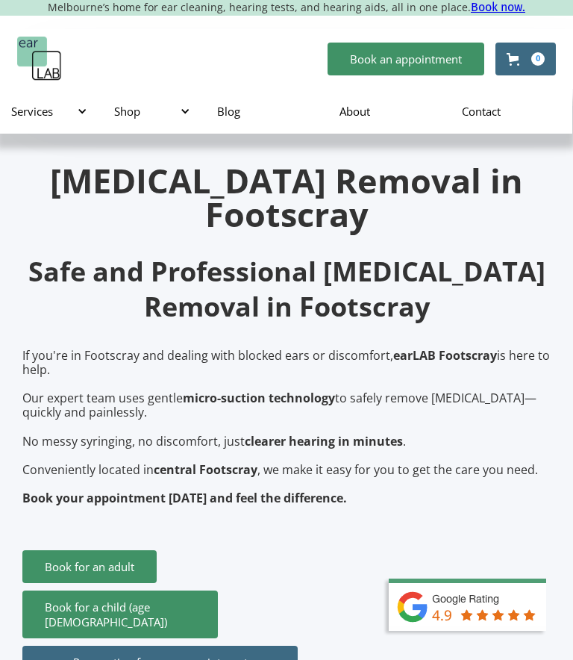 Image resolution: width=573 pixels, height=660 pixels. I want to click on a: Open cart, so click(526, 59).